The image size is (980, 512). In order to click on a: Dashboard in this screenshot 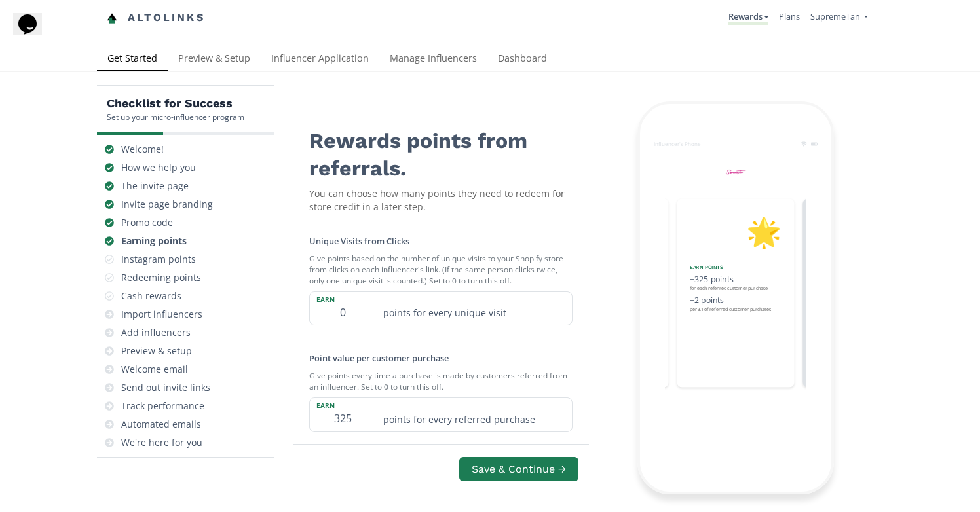, I will do `click(522, 59)`.